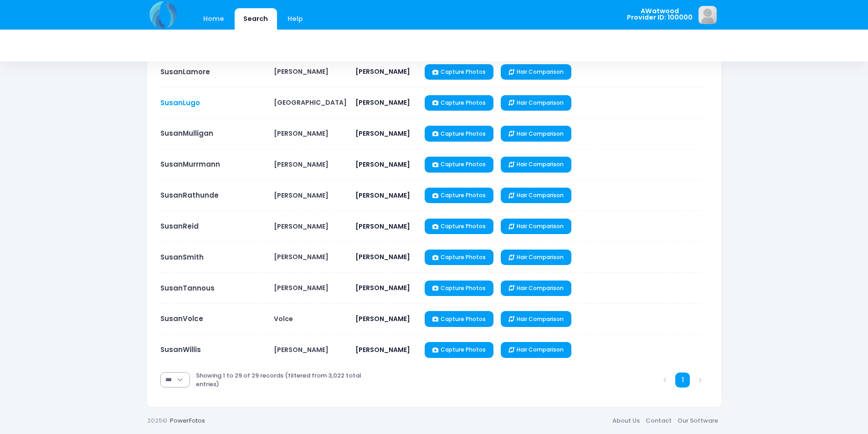 Image resolution: width=868 pixels, height=434 pixels. I want to click on a: SusanVolce, so click(182, 319).